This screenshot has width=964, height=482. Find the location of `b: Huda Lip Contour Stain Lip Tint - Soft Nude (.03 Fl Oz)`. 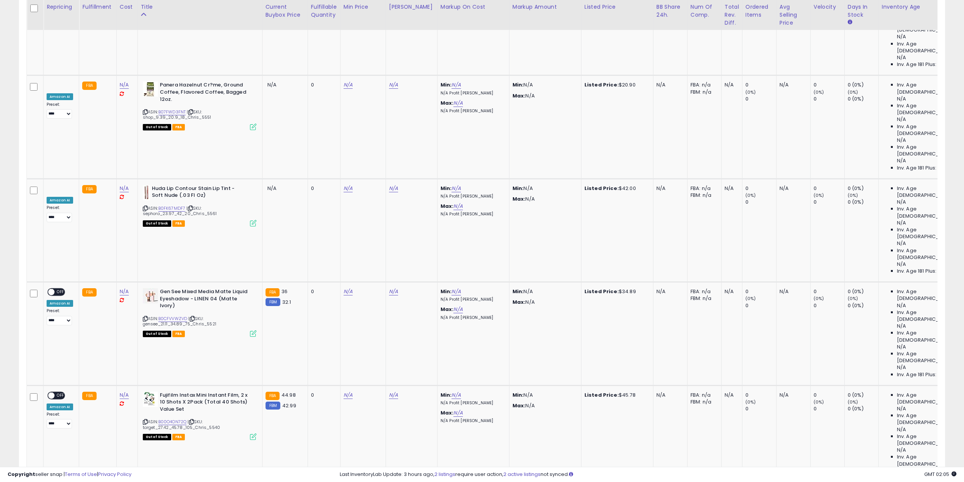

b: Huda Lip Contour Stain Lip Tint - Soft Nude (.03 Fl Oz) is located at coordinates (198, 193).